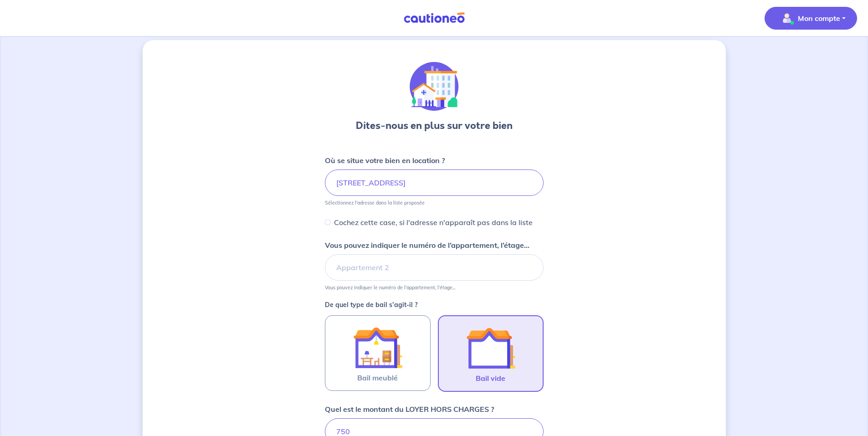 This screenshot has height=436, width=868. I want to click on img: illu_houses.svg, so click(434, 87).